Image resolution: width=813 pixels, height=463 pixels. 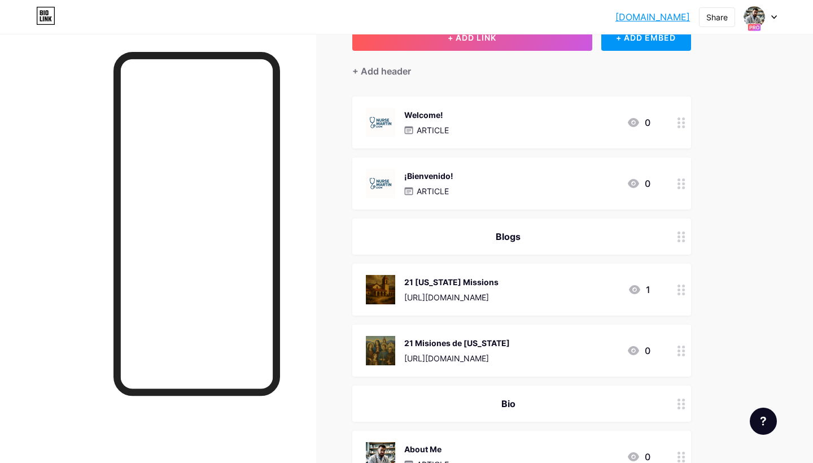 I want to click on div: ¡Bienvenido!, so click(x=429, y=176).